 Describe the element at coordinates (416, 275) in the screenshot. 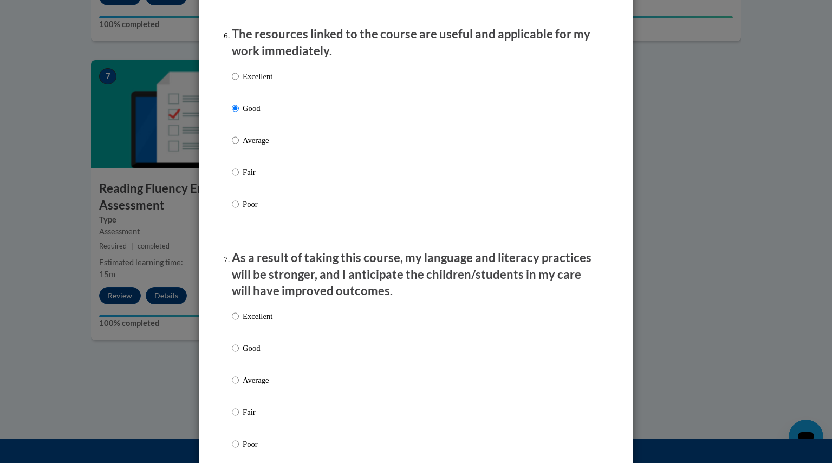

I see `p: As a result of taking this course, my language and literacy practices will be stronger, and I ant...` at that location.